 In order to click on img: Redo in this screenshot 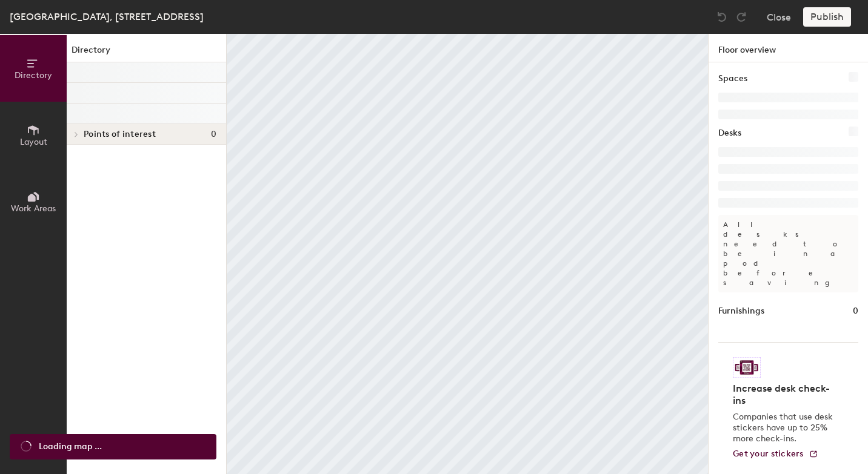, I will do `click(742, 17)`.